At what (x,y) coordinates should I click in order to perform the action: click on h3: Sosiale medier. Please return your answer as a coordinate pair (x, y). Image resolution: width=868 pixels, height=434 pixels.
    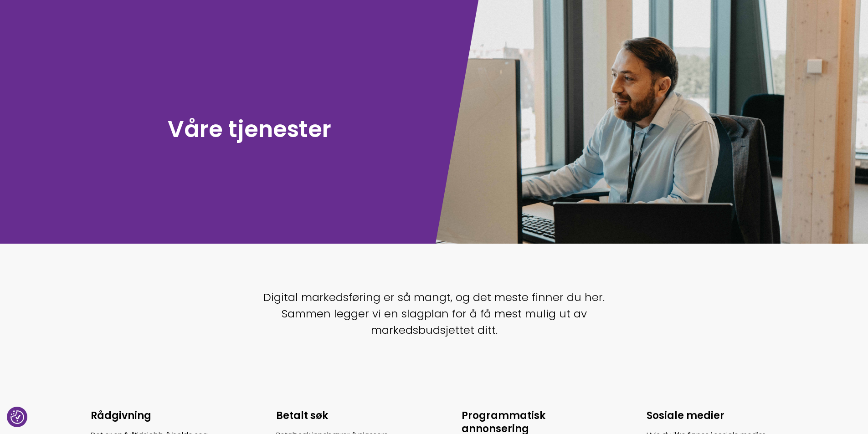
    Looking at the image, I should click on (712, 415).